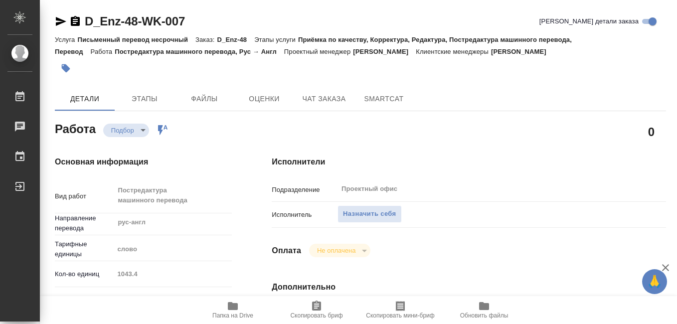 This screenshot has height=324, width=677. Describe the element at coordinates (199, 51) in the screenshot. I see `p: Постредактура машинного перевода, Рус → Англ` at that location.